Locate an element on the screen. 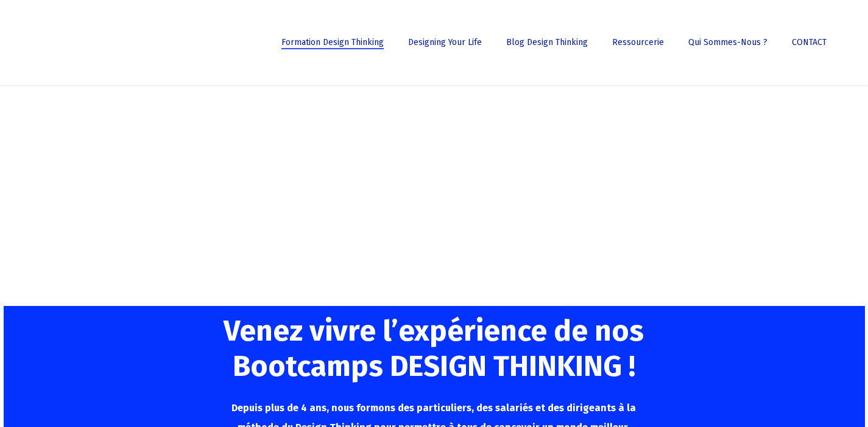 The image size is (868, 427). a: Formation Design Thinking is located at coordinates (333, 42).